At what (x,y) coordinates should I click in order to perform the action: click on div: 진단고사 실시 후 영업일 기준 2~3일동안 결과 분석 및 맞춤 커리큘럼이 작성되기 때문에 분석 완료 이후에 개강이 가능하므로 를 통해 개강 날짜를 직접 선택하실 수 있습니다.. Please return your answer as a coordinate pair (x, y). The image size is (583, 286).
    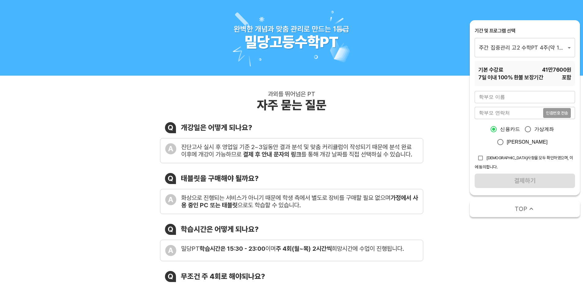
    Looking at the image, I should click on (299, 150).